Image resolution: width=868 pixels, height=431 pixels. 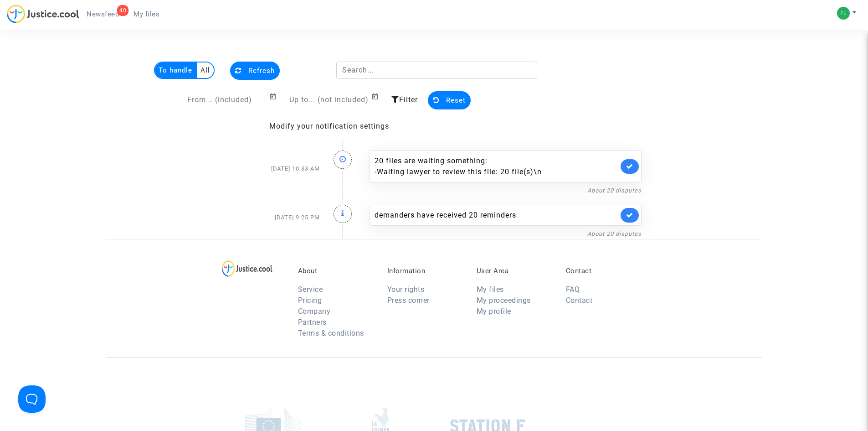 I want to click on span: Filter, so click(x=409, y=99).